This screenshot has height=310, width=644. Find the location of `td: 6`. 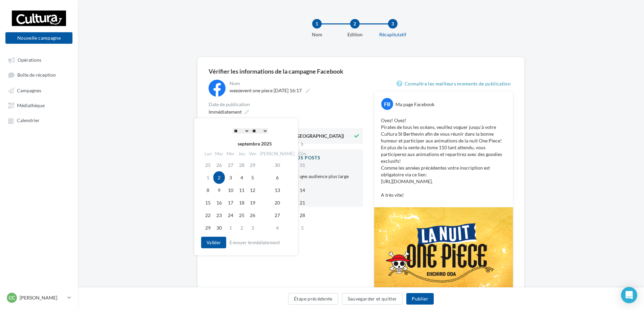

td: 6 is located at coordinates (277, 177).